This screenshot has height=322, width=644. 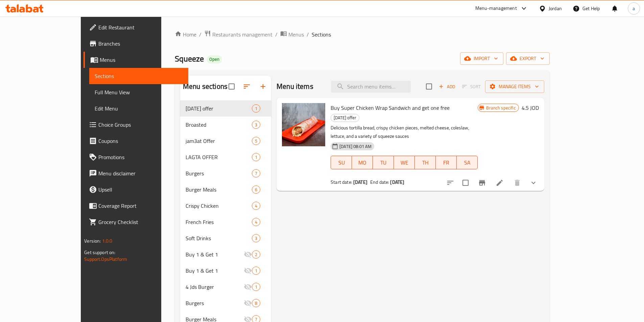 I want to click on div: Soft Drinks, so click(x=219, y=238).